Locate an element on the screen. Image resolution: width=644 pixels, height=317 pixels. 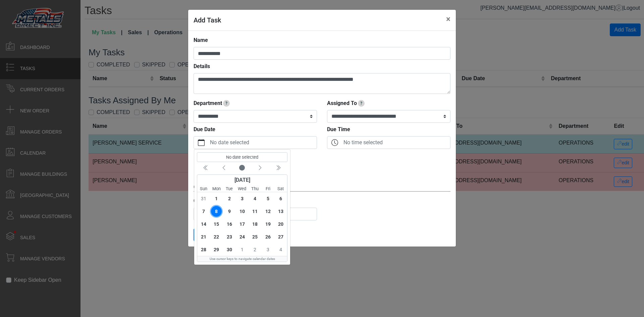
span: 22 is located at coordinates (216, 237).